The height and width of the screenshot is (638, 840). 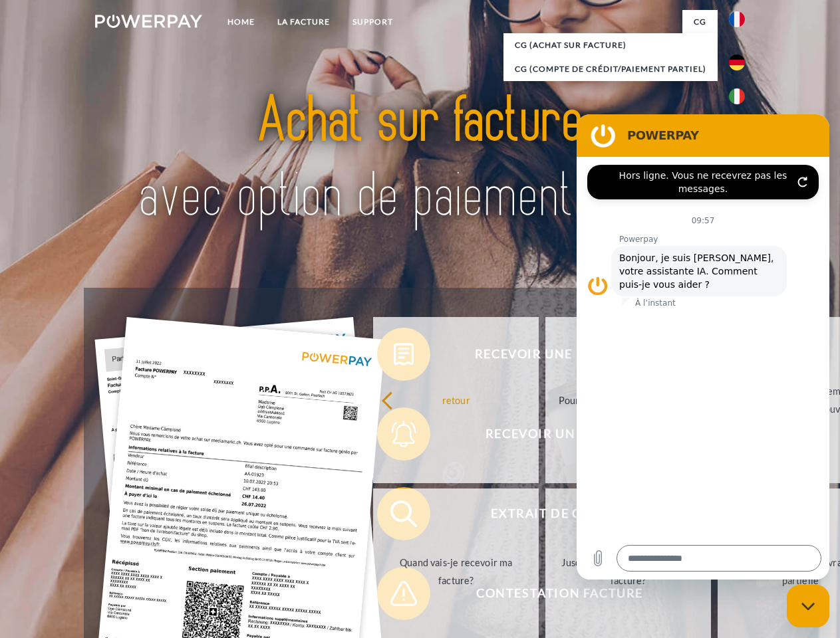 I want to click on p: 09:57, so click(x=127, y=106).